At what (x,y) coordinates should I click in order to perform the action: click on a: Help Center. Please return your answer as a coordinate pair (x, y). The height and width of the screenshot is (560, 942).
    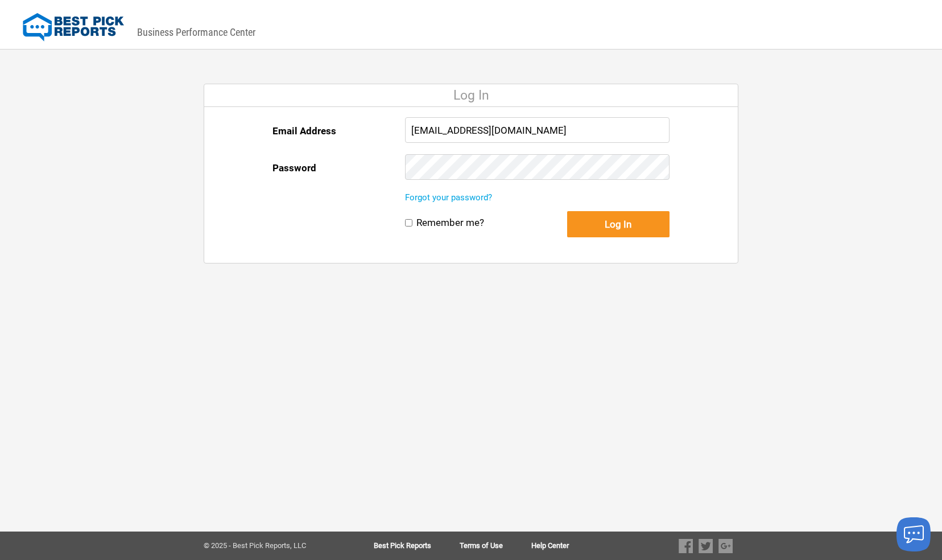
    Looking at the image, I should click on (550, 546).